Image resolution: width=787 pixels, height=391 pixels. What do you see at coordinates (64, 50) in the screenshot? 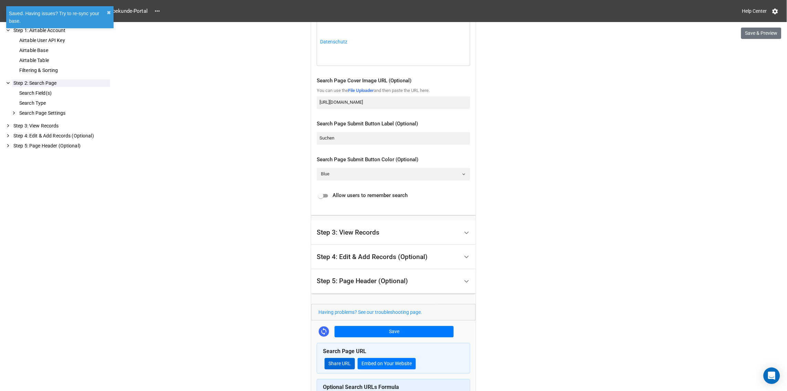
I see `div: Airtable Base` at bounding box center [64, 50].